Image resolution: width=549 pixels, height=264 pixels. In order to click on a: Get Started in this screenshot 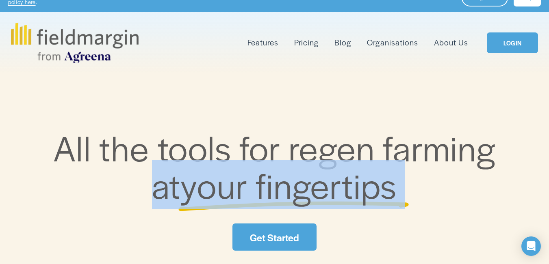, I will do `click(274, 237)`.